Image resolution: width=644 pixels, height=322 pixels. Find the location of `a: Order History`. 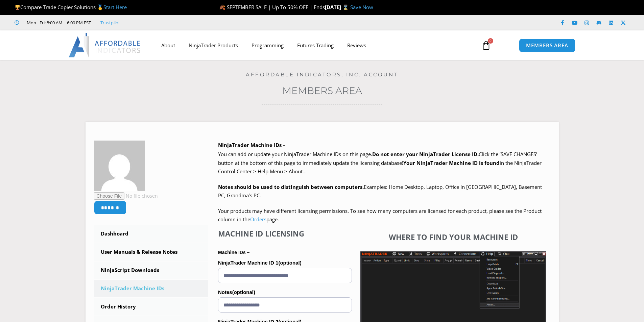

a: Order History is located at coordinates (151, 307).